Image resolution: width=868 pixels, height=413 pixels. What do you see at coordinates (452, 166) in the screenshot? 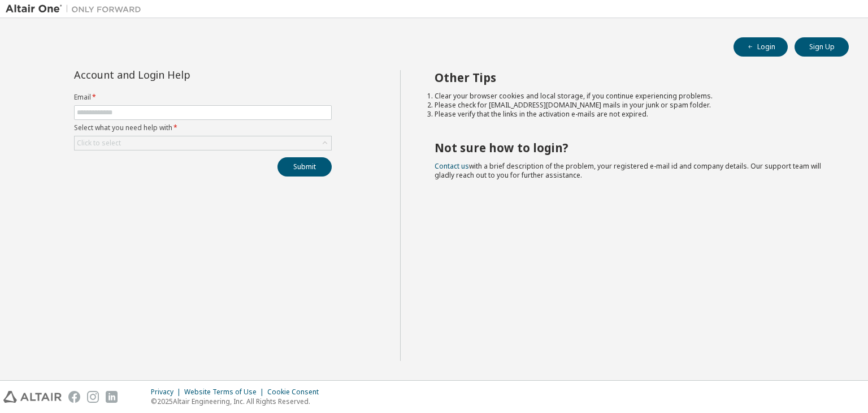
I see `a: Contact us` at bounding box center [452, 166].